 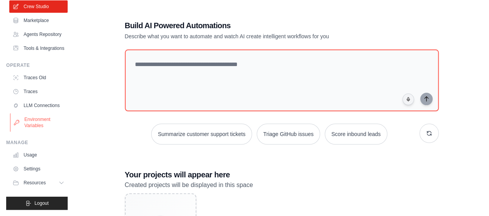 What do you see at coordinates (38, 155) in the screenshot?
I see `a: Usage` at bounding box center [38, 155].